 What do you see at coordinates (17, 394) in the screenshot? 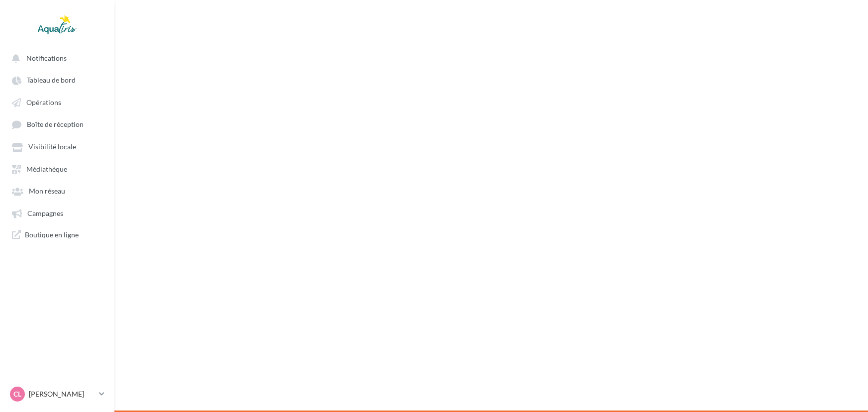
I see `span: CL` at bounding box center [17, 394].